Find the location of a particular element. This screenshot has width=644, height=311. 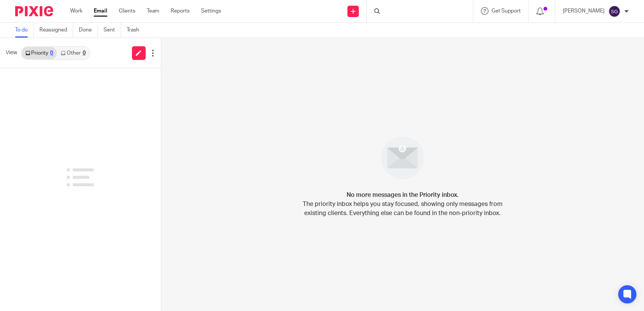

a: Other0 is located at coordinates (73, 53).